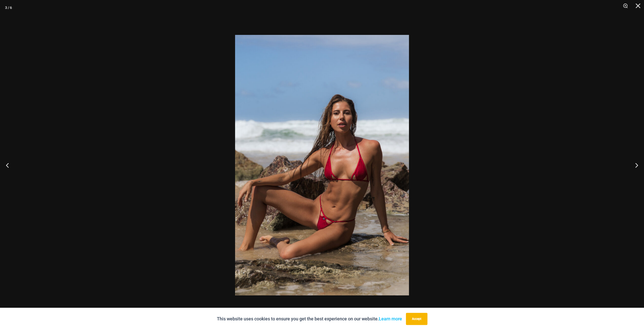 This screenshot has width=644, height=330. Describe the element at coordinates (310, 319) in the screenshot. I see `p: This website uses cookies to ensure you get the best experience on our website.` at that location.